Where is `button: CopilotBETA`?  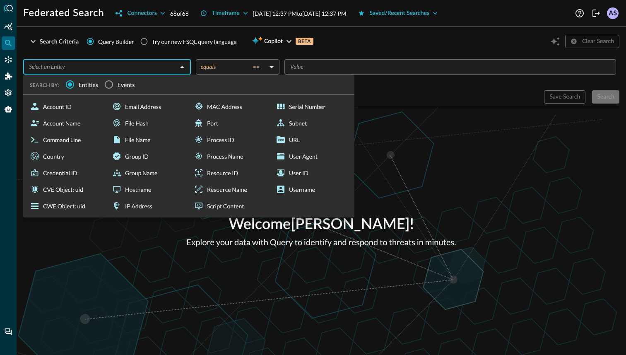
button: CopilotBETA is located at coordinates (282, 41).